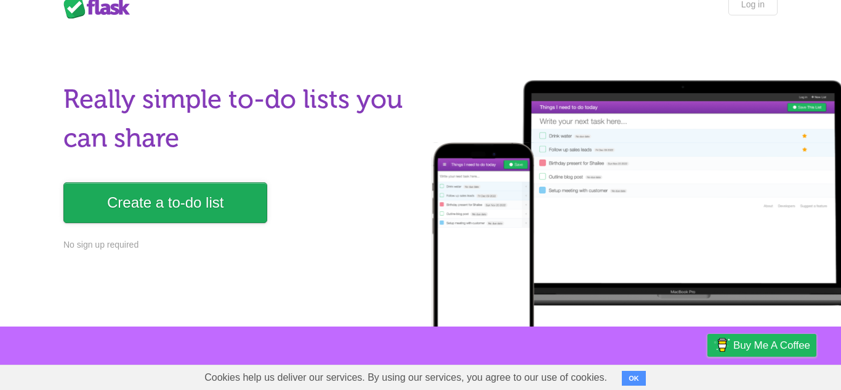 Image resolution: width=841 pixels, height=390 pixels. What do you see at coordinates (406, 377) in the screenshot?
I see `span: Cookies help us deliver our services. By using our services, you agree to our use of cookies.` at bounding box center [406, 377].